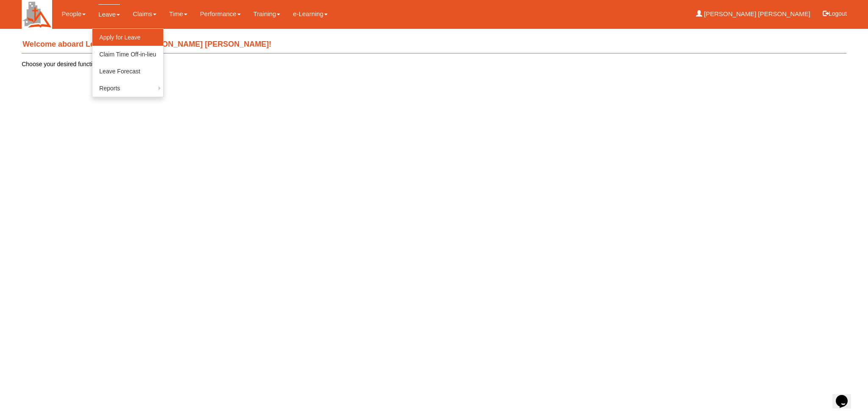 This screenshot has width=868, height=417. Describe the element at coordinates (127, 54) in the screenshot. I see `a: Claim Time Off-in-lieu` at that location.